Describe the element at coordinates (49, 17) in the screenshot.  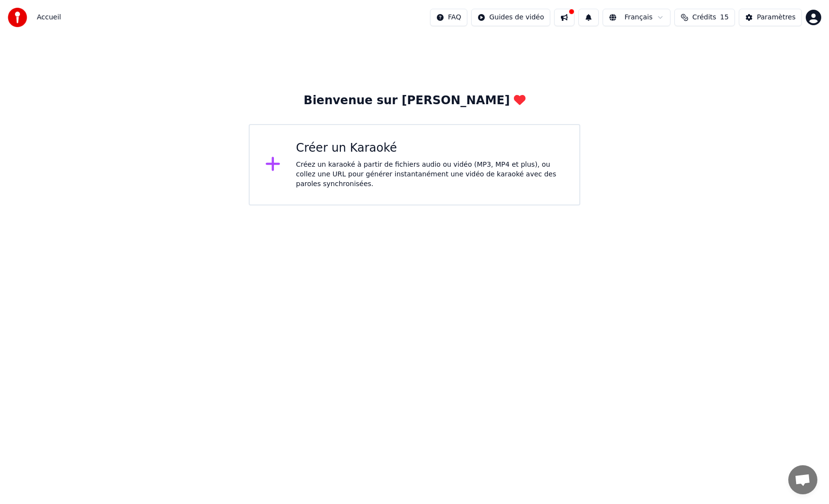
I see `span: Accueil` at that location.